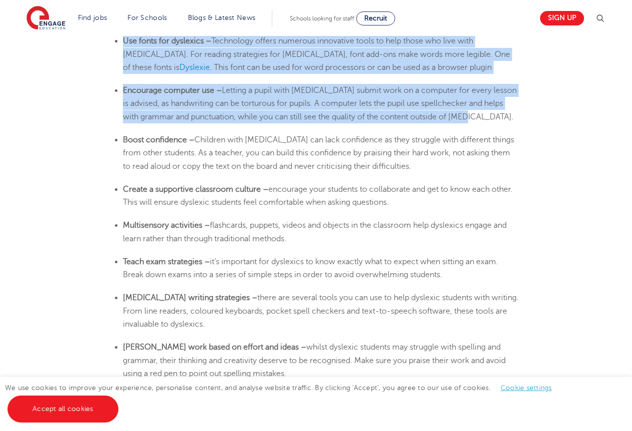 The height and width of the screenshot is (431, 632). Describe the element at coordinates (562, 18) in the screenshot. I see `a: Sign up` at that location.